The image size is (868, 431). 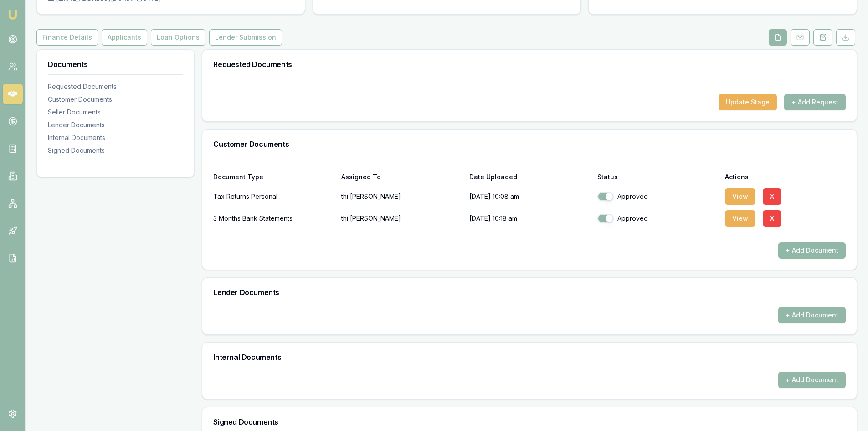 I want to click on a: Finance Details, so click(x=68, y=37).